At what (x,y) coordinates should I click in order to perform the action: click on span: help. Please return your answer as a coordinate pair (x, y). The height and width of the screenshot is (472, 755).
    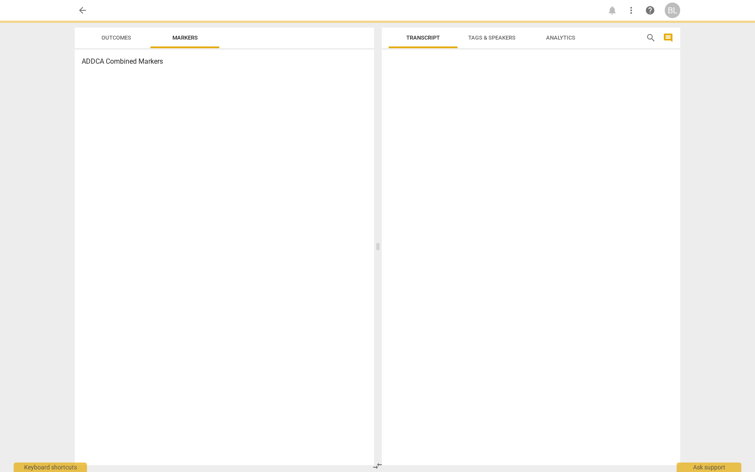
    Looking at the image, I should click on (650, 10).